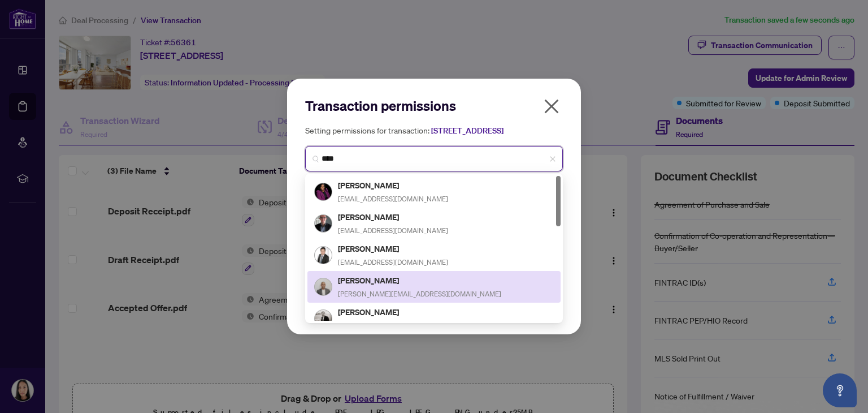  I want to click on h2: Transaction permissions, so click(434, 106).